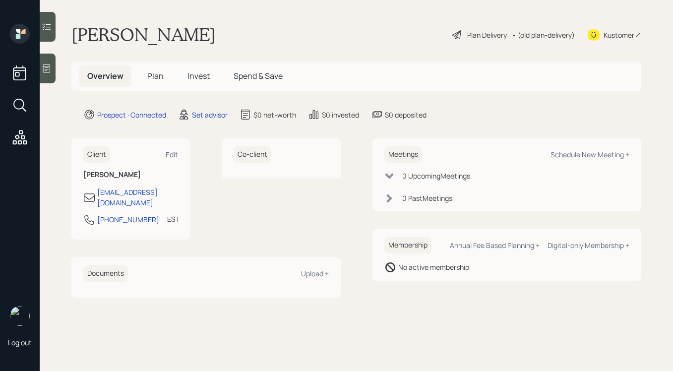 The image size is (673, 371). Describe the element at coordinates (494, 245) in the screenshot. I see `div: Annual Fee Based Planning +` at that location.